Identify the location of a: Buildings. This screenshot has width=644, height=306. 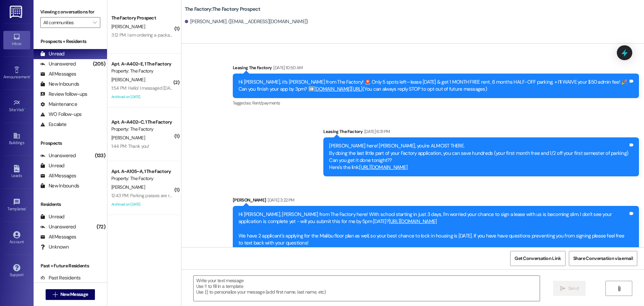
(17, 139).